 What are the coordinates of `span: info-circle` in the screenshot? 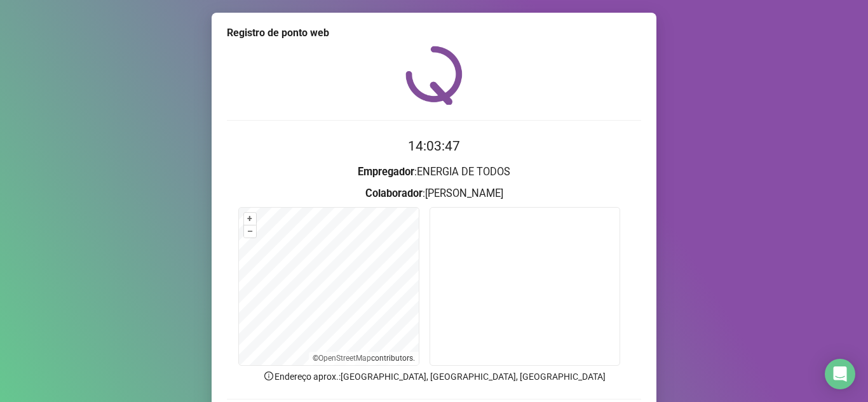 It's located at (269, 376).